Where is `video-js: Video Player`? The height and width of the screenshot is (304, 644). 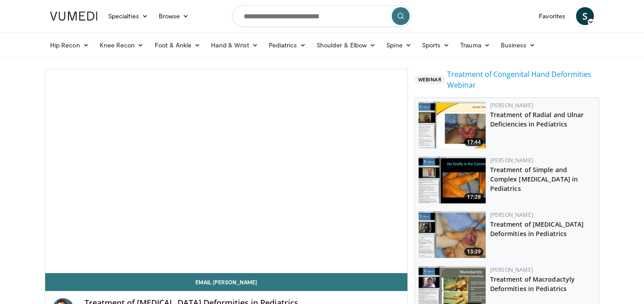 video-js: Video Player is located at coordinates (226, 171).